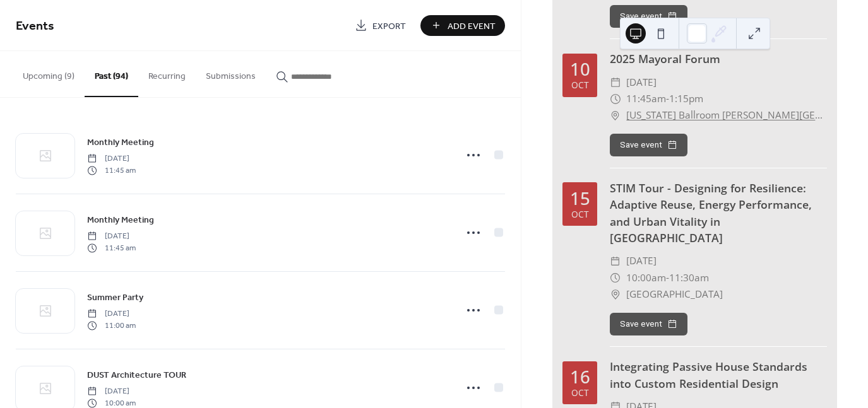  I want to click on button: Add Event, so click(463, 26).